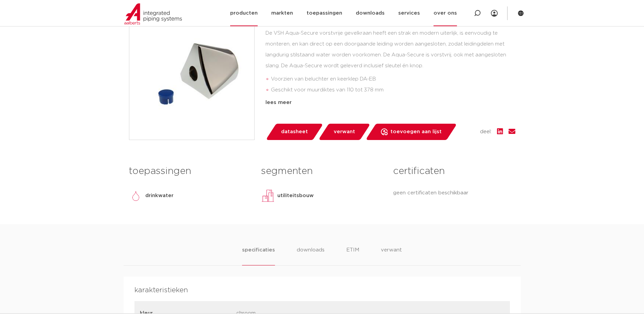 Image resolution: width=644 pixels, height=314 pixels. I want to click on li: Geschikt voor muurdiktes van 110 tot 378 mm, so click(393, 90).